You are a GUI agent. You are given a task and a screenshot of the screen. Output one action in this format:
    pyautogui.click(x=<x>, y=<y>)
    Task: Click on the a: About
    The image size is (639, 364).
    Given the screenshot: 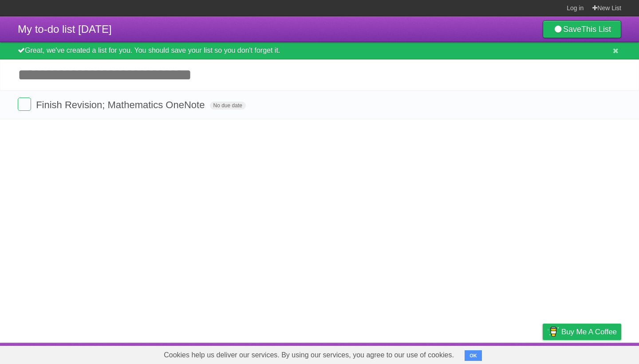 What is the action you would take?
    pyautogui.click(x=434, y=353)
    